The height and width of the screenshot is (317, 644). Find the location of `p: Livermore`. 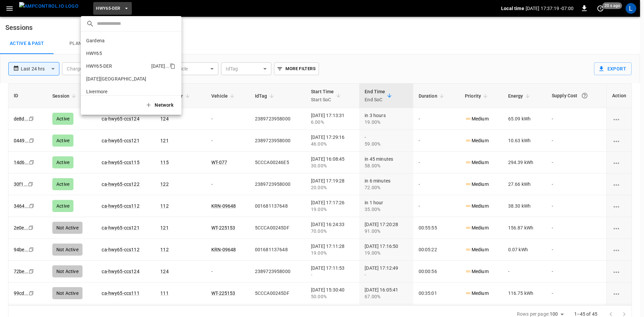

p: Livermore is located at coordinates (119, 91).